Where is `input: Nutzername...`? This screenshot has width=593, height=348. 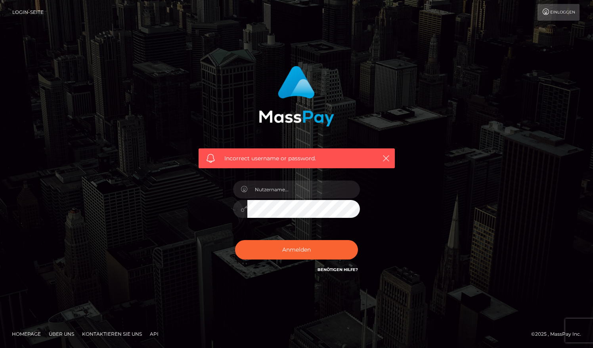 input: Nutzername... is located at coordinates (304, 189).